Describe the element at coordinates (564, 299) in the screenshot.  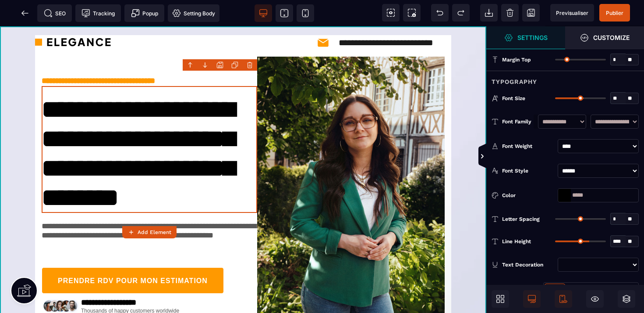
I see `span: Mobile Only` at that location.